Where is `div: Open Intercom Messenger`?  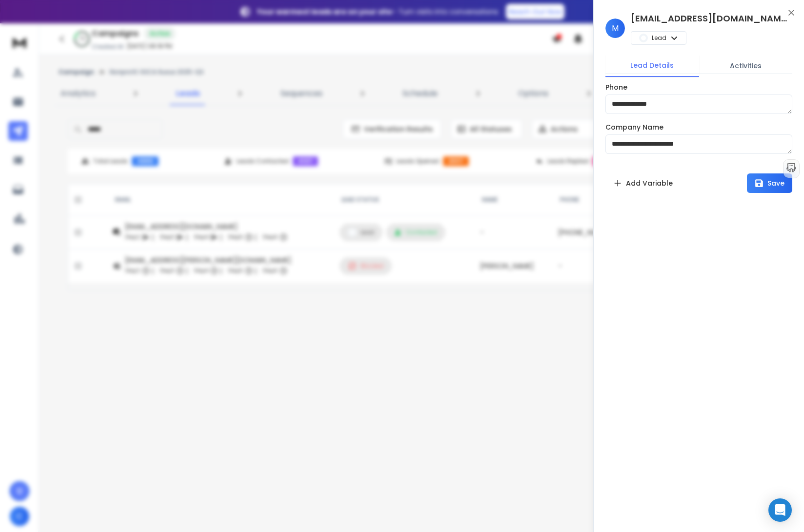 div: Open Intercom Messenger is located at coordinates (780, 510).